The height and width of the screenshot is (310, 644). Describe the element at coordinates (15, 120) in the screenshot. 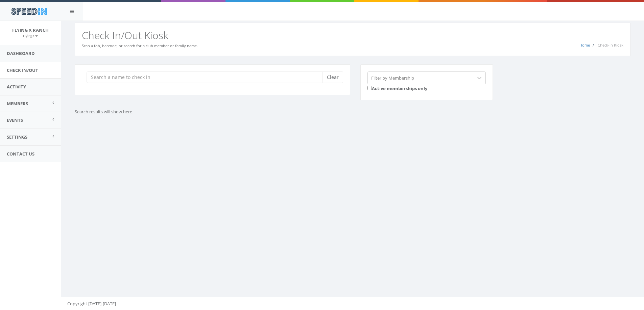

I see `span: Events` at that location.